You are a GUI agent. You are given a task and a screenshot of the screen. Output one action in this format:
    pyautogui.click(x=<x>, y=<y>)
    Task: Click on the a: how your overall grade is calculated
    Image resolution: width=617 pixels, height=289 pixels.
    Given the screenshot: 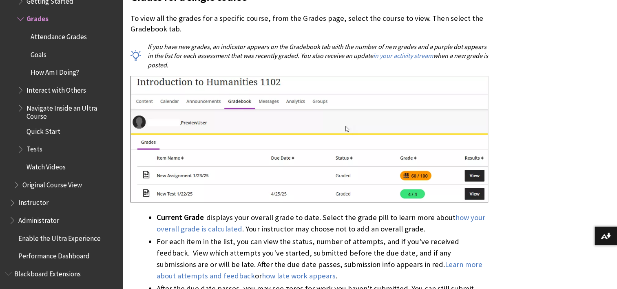 What is the action you would take?
    pyautogui.click(x=321, y=223)
    